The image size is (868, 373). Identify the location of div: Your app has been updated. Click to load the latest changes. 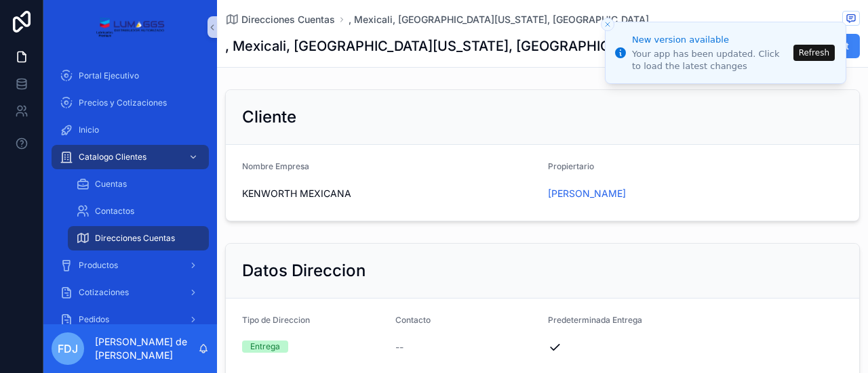
(711, 60).